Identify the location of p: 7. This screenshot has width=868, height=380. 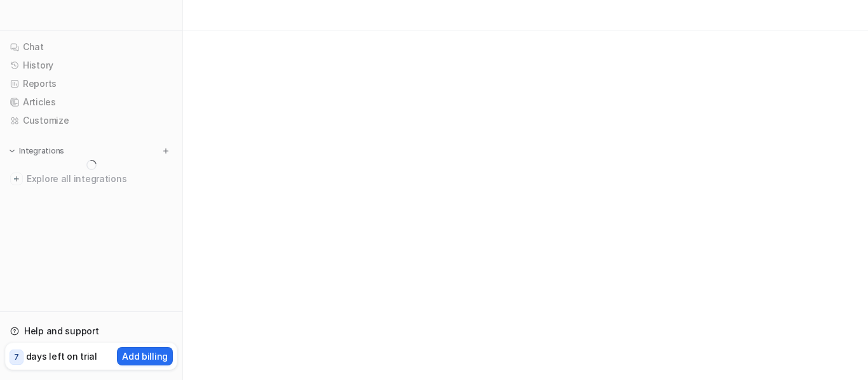
(17, 358).